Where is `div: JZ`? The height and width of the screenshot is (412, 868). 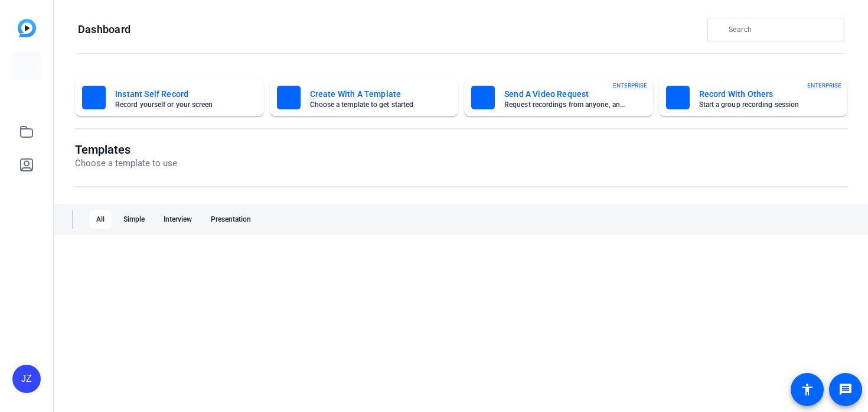 div: JZ is located at coordinates (27, 379).